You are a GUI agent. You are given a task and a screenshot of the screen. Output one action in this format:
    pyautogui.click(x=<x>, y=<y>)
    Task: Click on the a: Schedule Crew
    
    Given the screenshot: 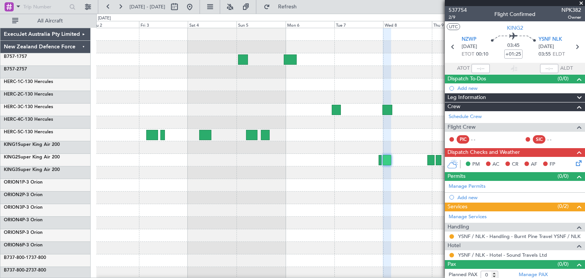 What is the action you would take?
    pyautogui.click(x=465, y=117)
    